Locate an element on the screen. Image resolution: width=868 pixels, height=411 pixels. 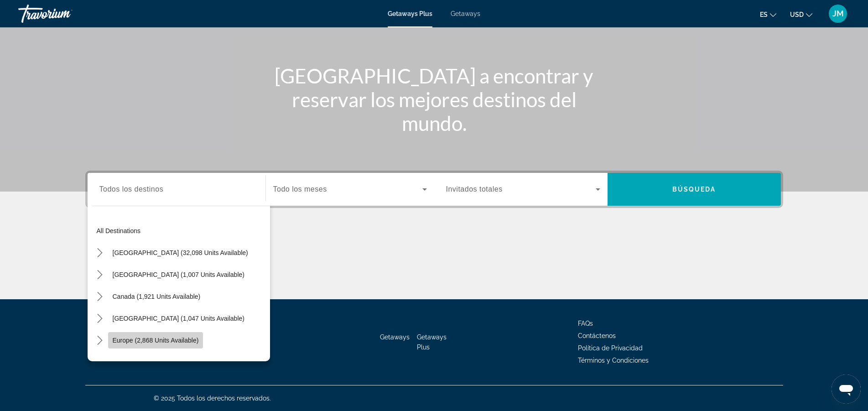
span: FAQs is located at coordinates (585, 324).